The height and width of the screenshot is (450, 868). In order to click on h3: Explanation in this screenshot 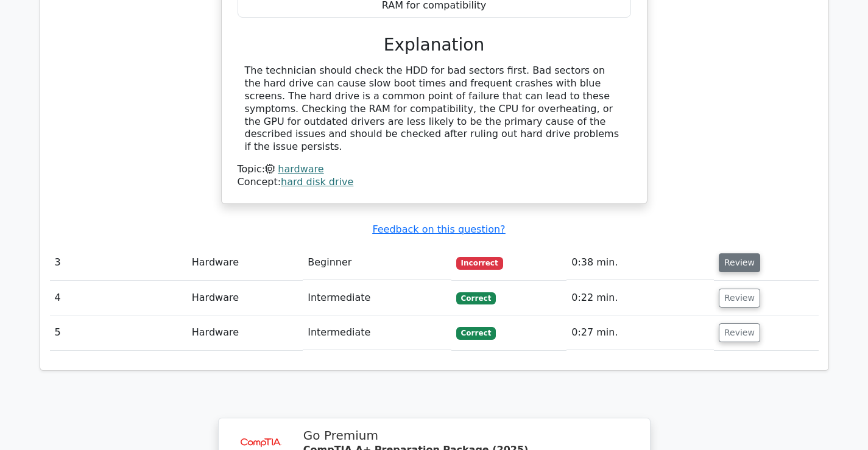, I will do `click(434, 45)`.